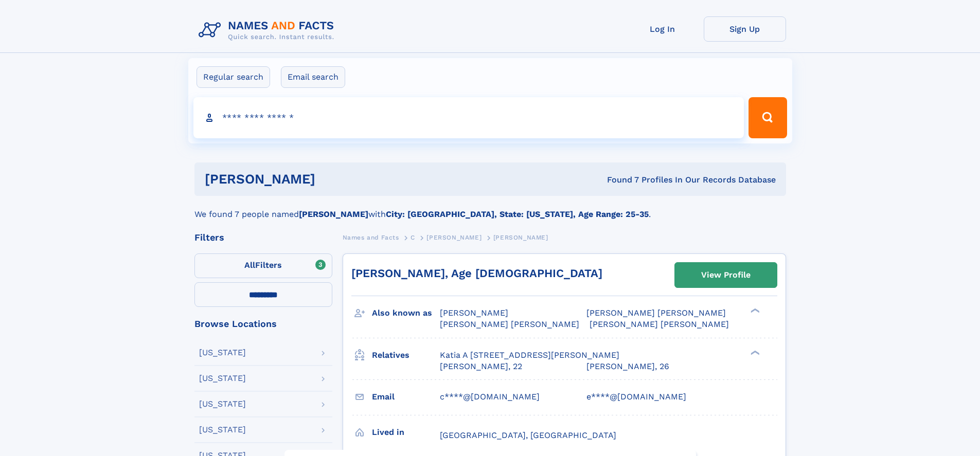 The width and height of the screenshot is (980, 456). Describe the element at coordinates (618, 180) in the screenshot. I see `div: Found 7 Profiles In Our Records Database` at that location.